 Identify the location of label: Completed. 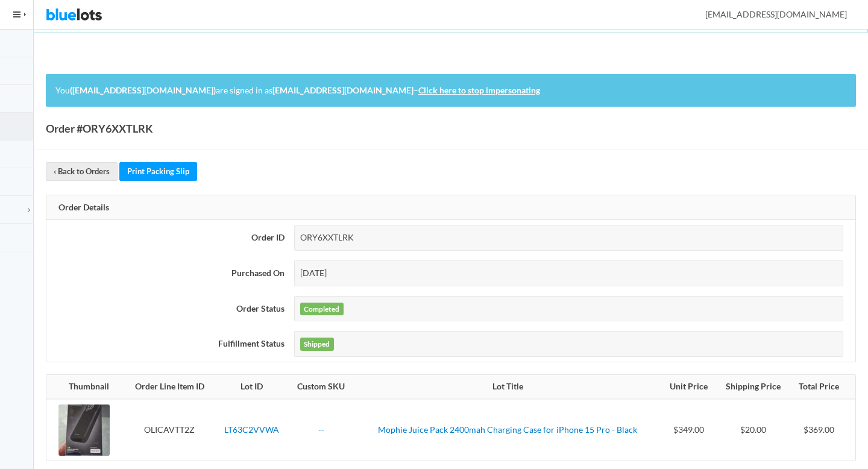
(322, 309).